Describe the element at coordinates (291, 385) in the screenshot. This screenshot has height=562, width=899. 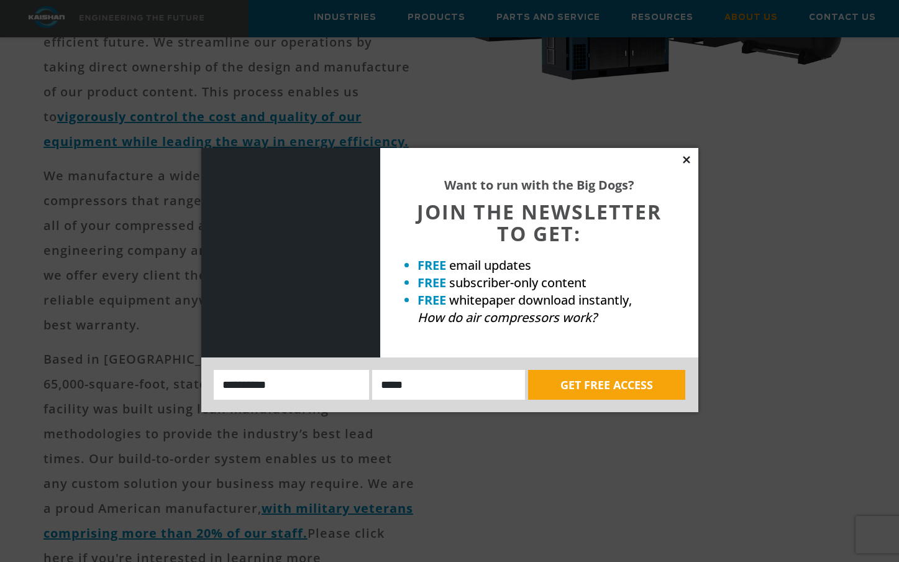
I see `input: Name:` at that location.